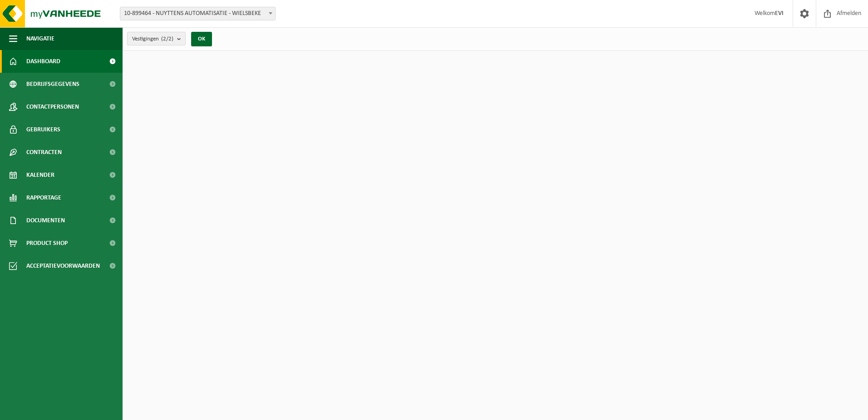 This screenshot has height=420, width=868. What do you see at coordinates (152, 39) in the screenshot?
I see `span: Vestigingen` at bounding box center [152, 39].